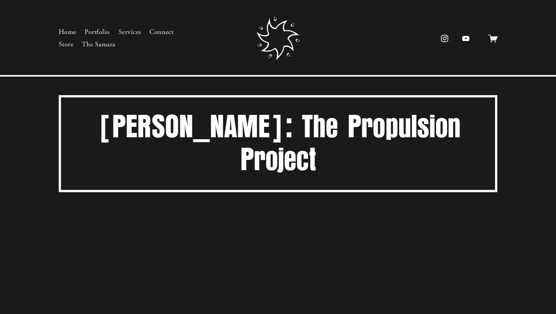  Describe the element at coordinates (466, 38) in the screenshot. I see `a: YouTube` at that location.